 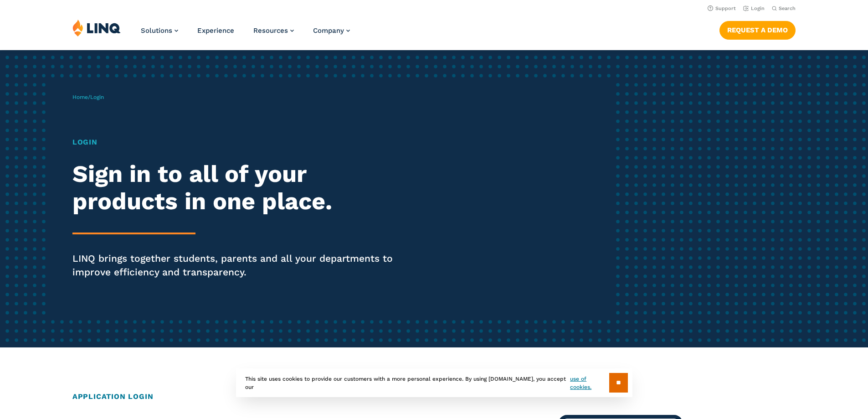 What do you see at coordinates (215, 31) in the screenshot?
I see `a: Experience` at bounding box center [215, 31].